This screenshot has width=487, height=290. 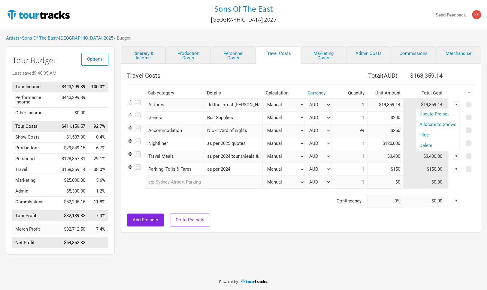 I want to click on input: as per 2025 quotes, so click(x=233, y=143).